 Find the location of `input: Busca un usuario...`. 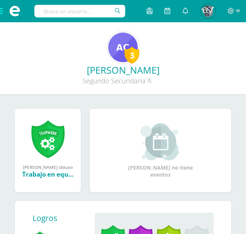

input: Busca un usuario... is located at coordinates (80, 11).